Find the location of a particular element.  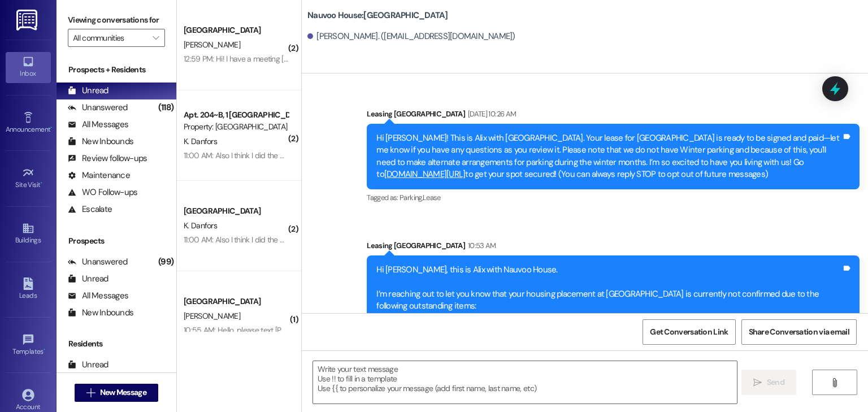

div: WO Follow-ups is located at coordinates (102, 192).